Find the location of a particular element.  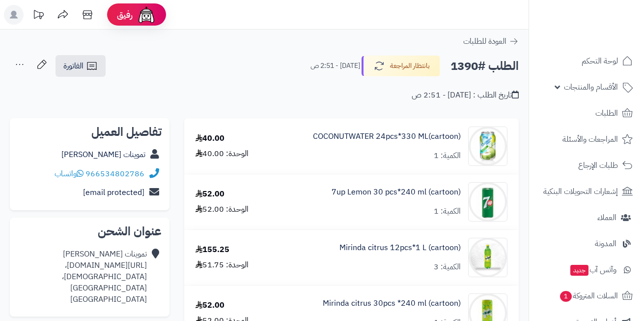

a: 966534802786 is located at coordinates (115, 174).